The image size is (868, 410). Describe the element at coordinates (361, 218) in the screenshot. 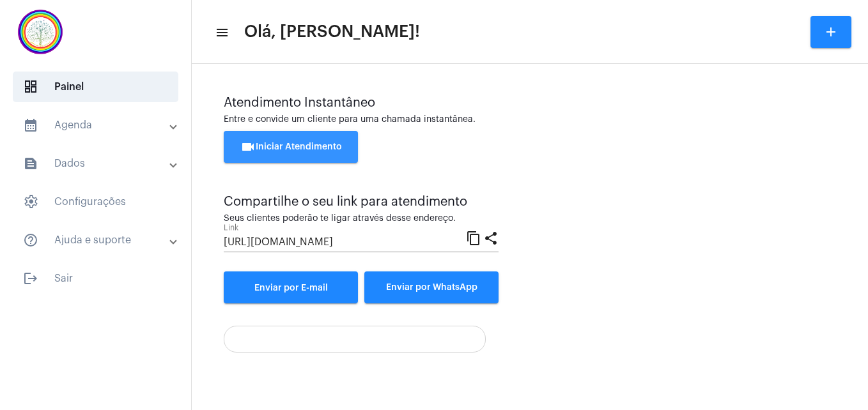

I see `div: Seus clientes poderão te ligar através desse endereço.` at that location.